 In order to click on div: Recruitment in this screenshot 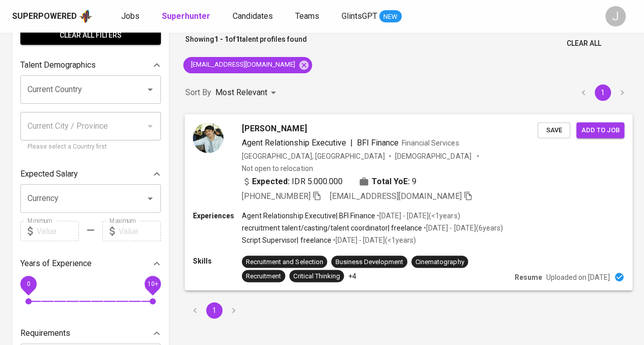, I will do `click(263, 276)`.